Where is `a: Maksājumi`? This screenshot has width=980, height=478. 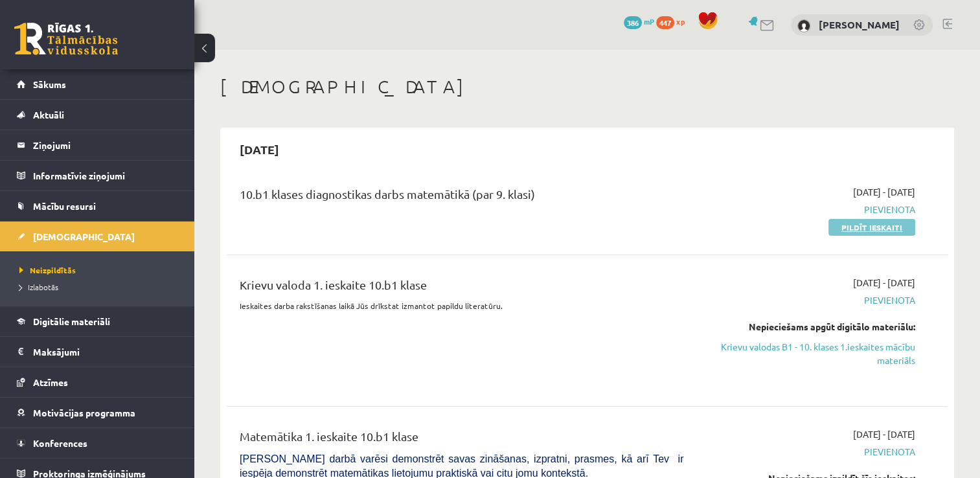
a: Maksājumi is located at coordinates (97, 352).